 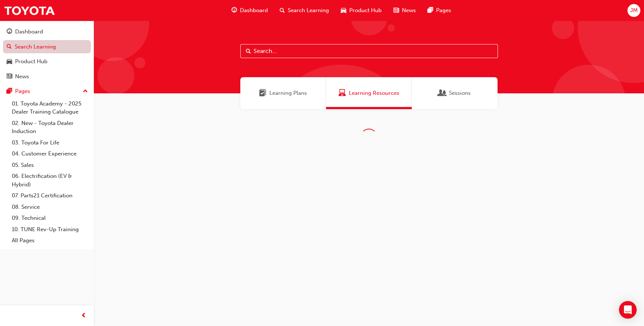 I want to click on a: search-iconSearch Learning, so click(x=305, y=10).